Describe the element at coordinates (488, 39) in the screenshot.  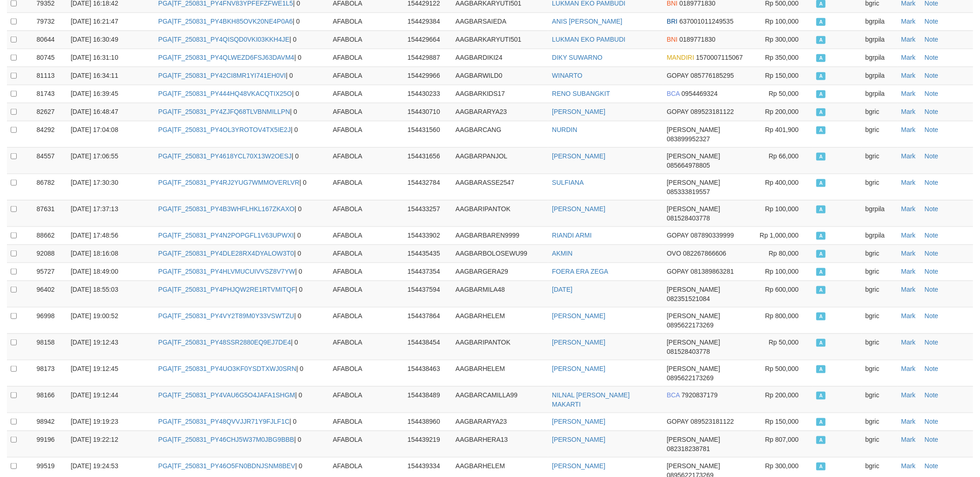
I see `span: AAGBARKARYUTI501` at that location.